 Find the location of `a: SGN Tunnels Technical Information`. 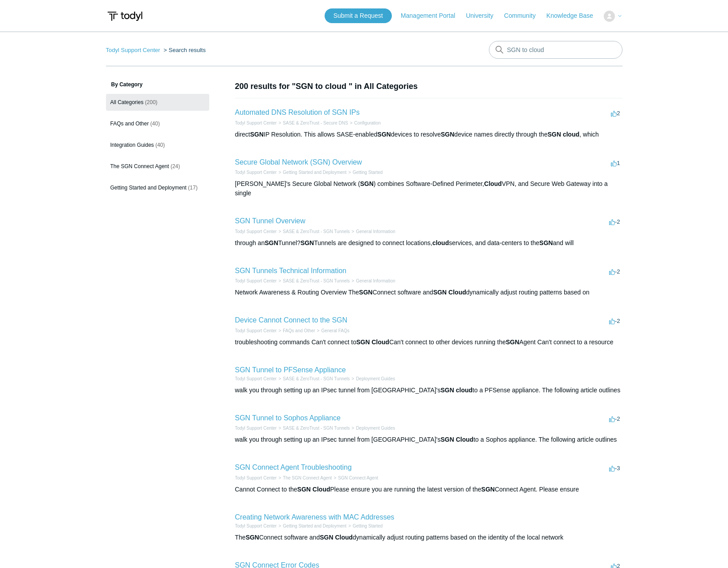

a: SGN Tunnels Technical Information is located at coordinates (291, 270).